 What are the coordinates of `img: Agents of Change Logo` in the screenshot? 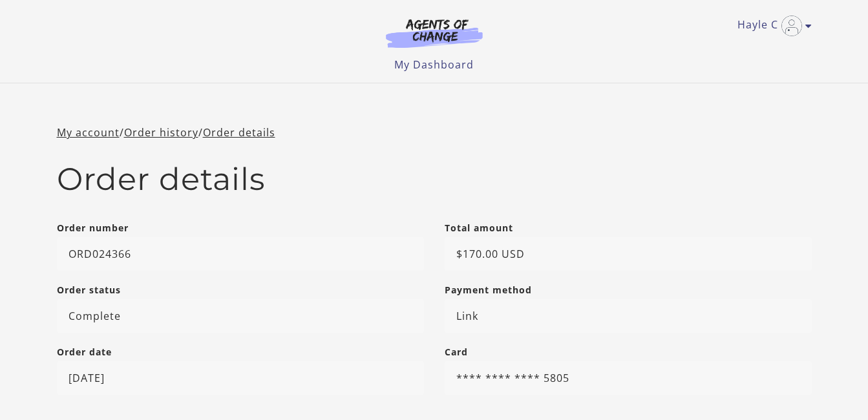 It's located at (434, 33).